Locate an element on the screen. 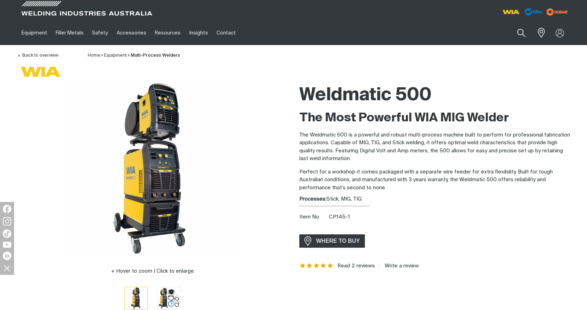 The image size is (587, 310). a: Safety is located at coordinates (100, 33).